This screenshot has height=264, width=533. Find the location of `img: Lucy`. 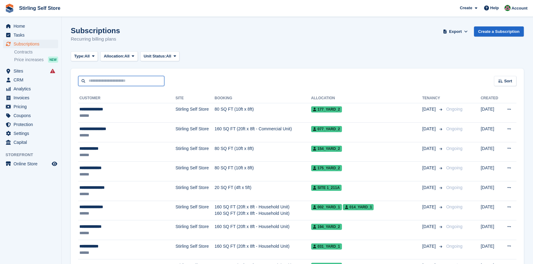

img: Lucy is located at coordinates (508, 8).